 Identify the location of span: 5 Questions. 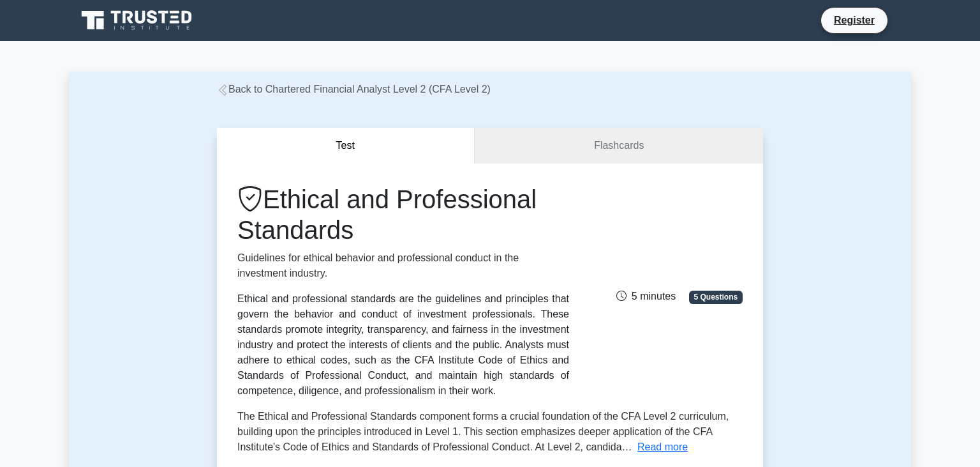
(716, 297).